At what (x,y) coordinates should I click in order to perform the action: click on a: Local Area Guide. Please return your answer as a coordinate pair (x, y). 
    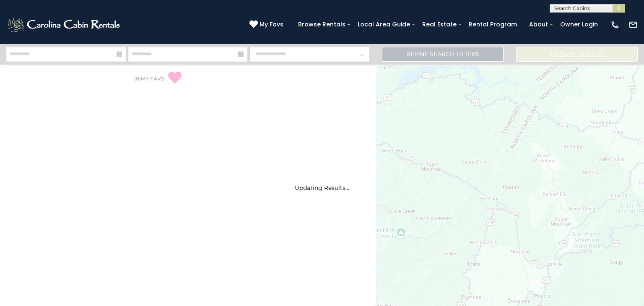
    Looking at the image, I should click on (384, 24).